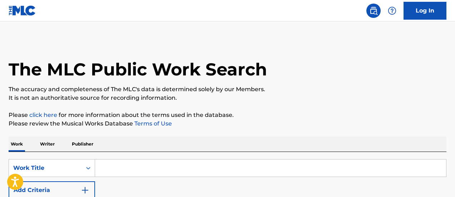  What do you see at coordinates (152, 123) in the screenshot?
I see `a: Terms of Use` at bounding box center [152, 123].